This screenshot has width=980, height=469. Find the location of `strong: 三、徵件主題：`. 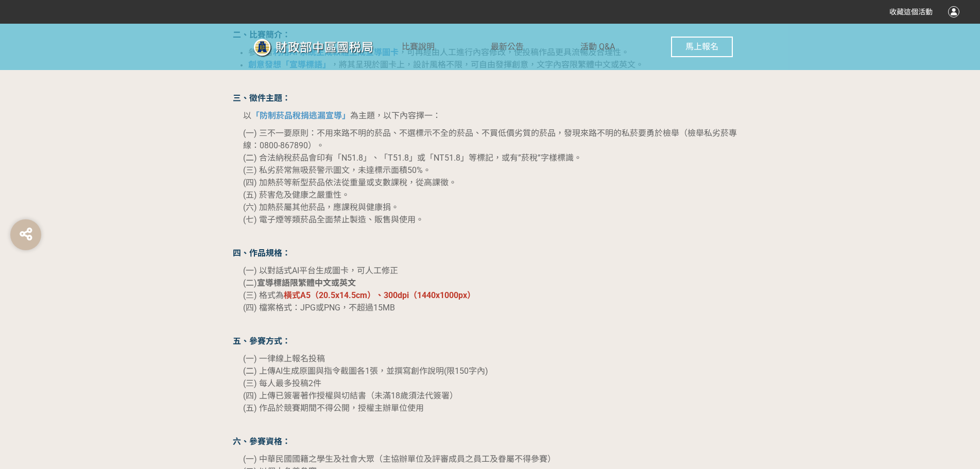

strong: 三、徵件主題： is located at coordinates (261, 98).